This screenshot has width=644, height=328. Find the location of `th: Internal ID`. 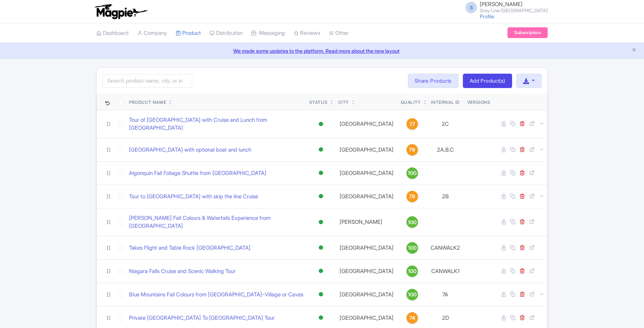

th: Internal ID is located at coordinates (445, 102).